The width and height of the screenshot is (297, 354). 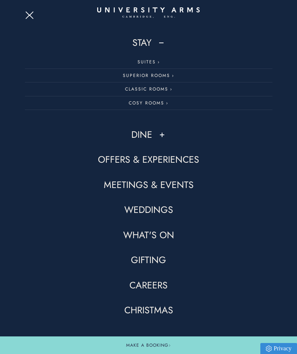 What do you see at coordinates (142, 43) in the screenshot?
I see `a: Stay` at bounding box center [142, 43].